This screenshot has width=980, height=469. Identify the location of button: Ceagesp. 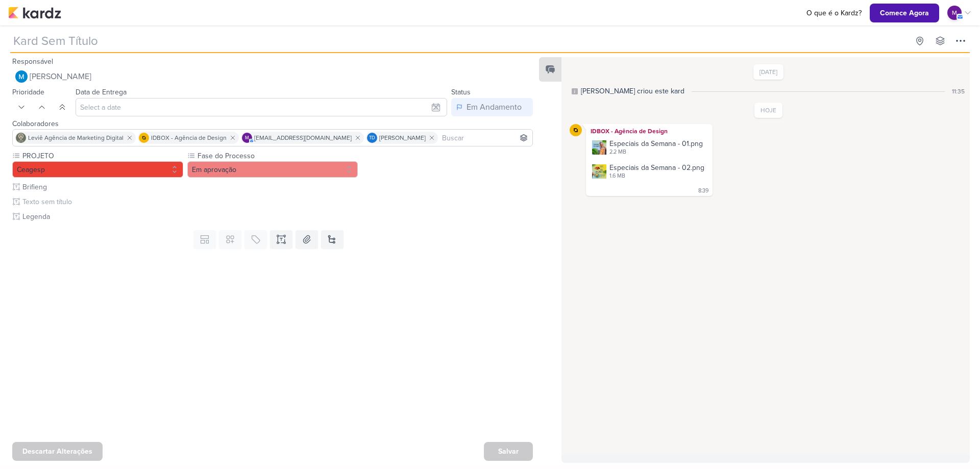
(98, 169).